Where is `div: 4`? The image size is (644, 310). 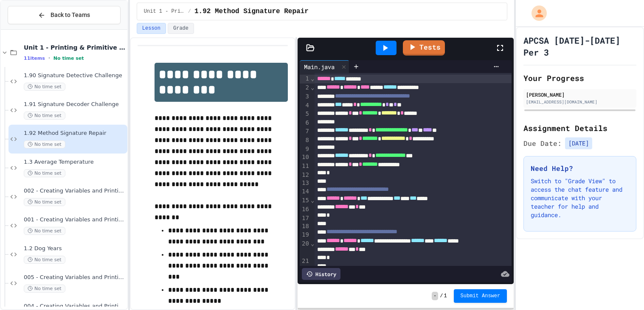 div: 4 is located at coordinates (305, 106).